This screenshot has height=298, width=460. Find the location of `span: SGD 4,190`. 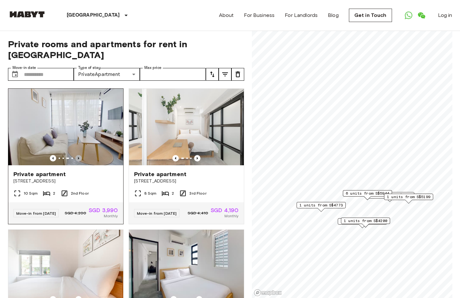

span: SGD 4,190 is located at coordinates (224, 210).